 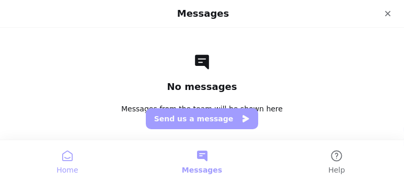 What do you see at coordinates (202, 109) in the screenshot?
I see `span: Messages from the team will be shown here` at bounding box center [202, 109].